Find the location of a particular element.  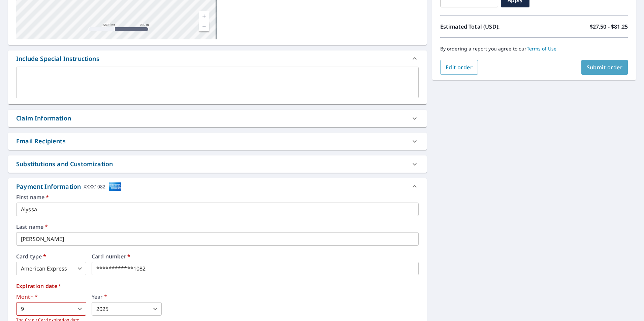

span: Submit order is located at coordinates (605, 67).